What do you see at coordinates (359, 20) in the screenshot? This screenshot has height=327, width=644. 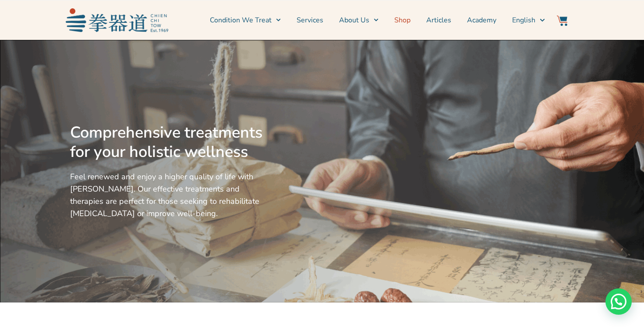 I see `a: About Us` at bounding box center [359, 20].